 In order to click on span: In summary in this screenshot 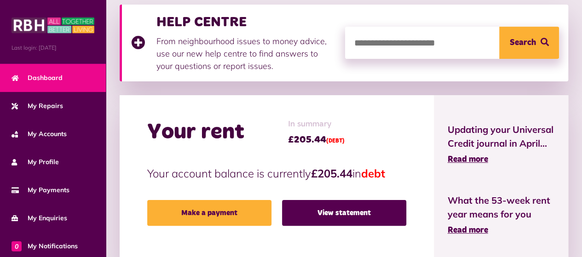, I will do `click(316, 124)`.